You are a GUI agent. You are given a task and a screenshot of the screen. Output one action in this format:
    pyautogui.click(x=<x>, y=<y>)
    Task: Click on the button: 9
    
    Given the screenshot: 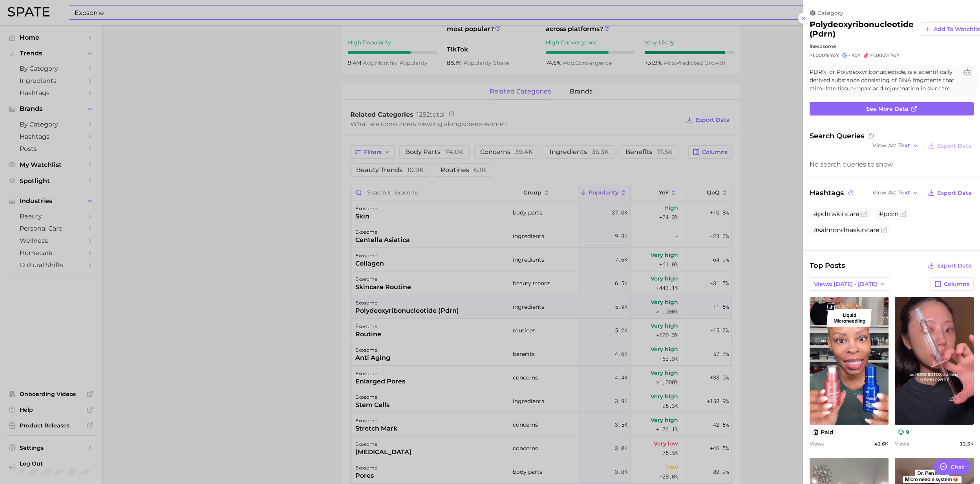 What is the action you would take?
    pyautogui.click(x=904, y=431)
    